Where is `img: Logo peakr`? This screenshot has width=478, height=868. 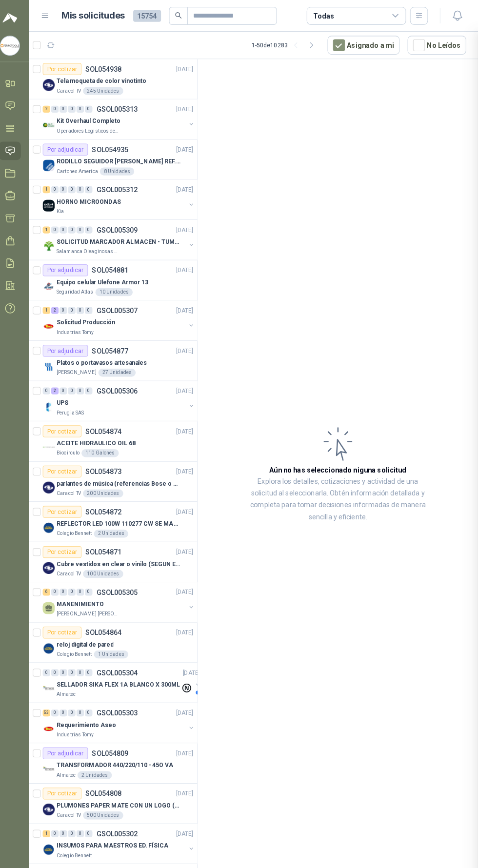 img: Logo peakr is located at coordinates (19, 18).